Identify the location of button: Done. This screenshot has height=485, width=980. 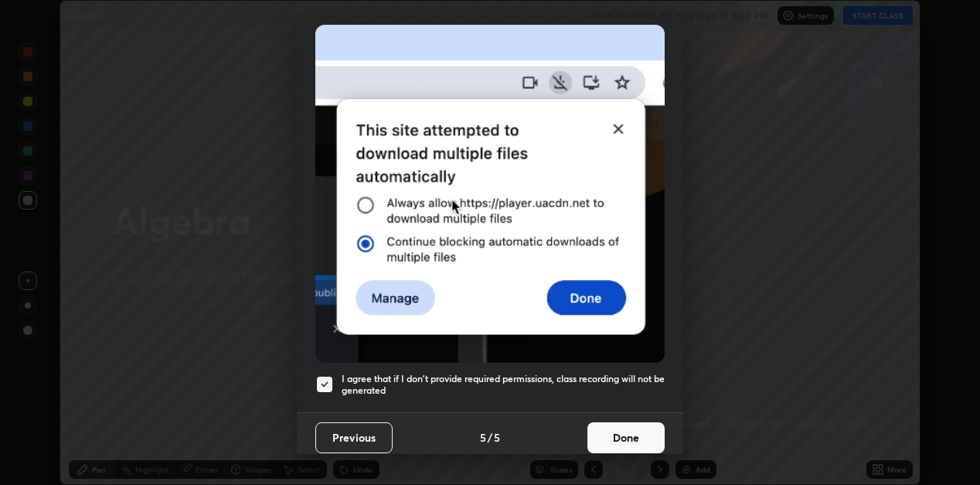
(626, 438).